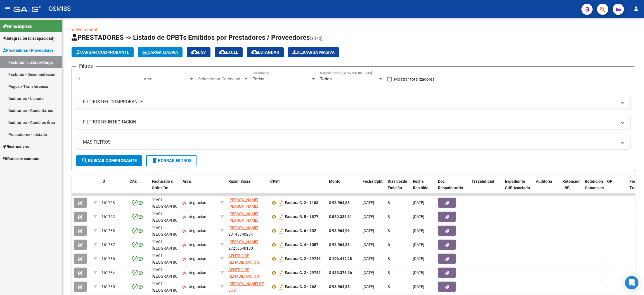 This screenshot has width=644, height=295. What do you see at coordinates (631, 282) in the screenshot?
I see `div: Open Intercom Messenger` at bounding box center [631, 282].